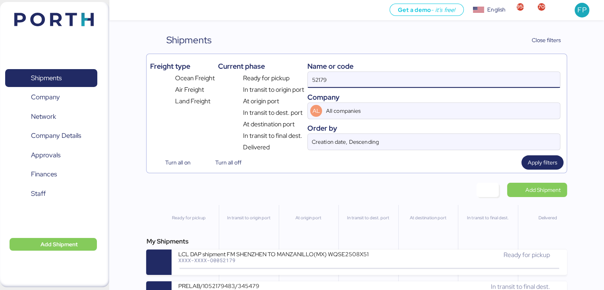 Image resolution: width=604 pixels, height=290 pixels. Describe the element at coordinates (51, 117) in the screenshot. I see `a: Network` at that location.